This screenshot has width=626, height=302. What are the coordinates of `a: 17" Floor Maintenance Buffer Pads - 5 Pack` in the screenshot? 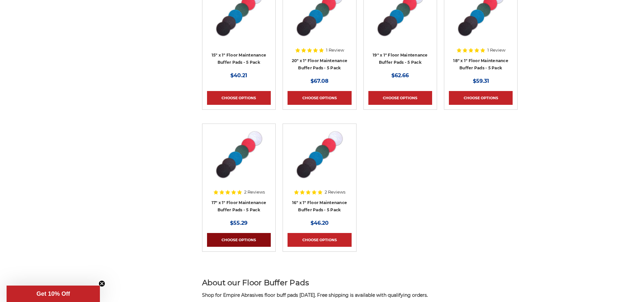 It's located at (239, 160).